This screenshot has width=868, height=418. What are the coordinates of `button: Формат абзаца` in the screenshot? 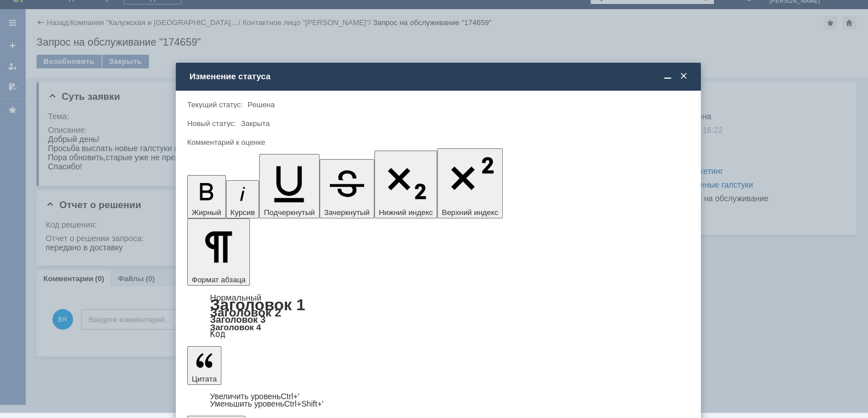 It's located at (219, 252).